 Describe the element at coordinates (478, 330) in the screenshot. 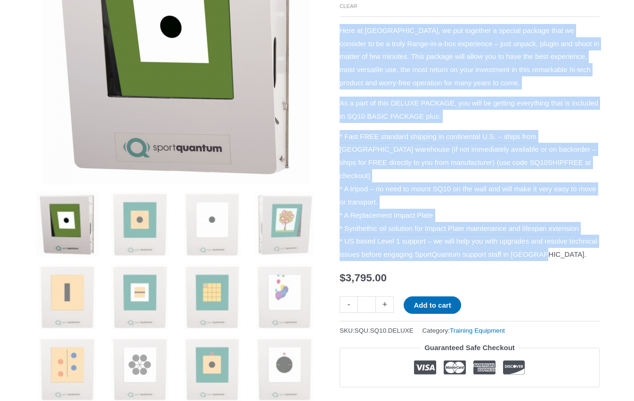

I see `a: Training Equipment` at that location.